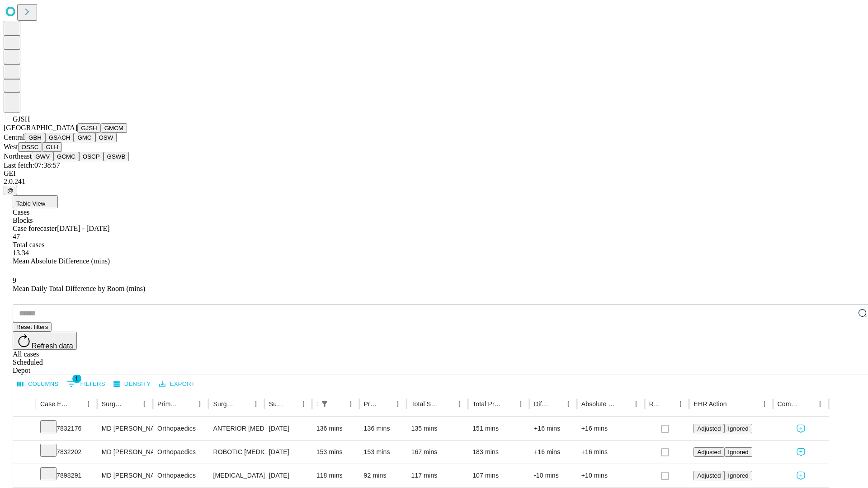 Image resolution: width=868 pixels, height=488 pixels. What do you see at coordinates (541, 404) in the screenshot?
I see `div: Difference` at bounding box center [541, 404].